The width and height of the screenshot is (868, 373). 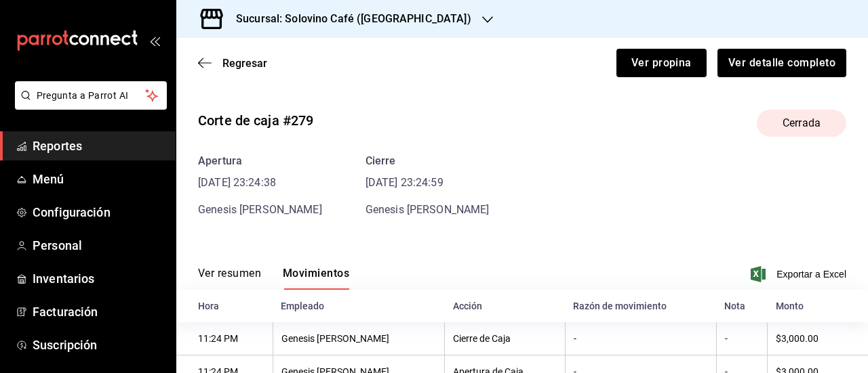 What do you see at coordinates (817, 306) in the screenshot?
I see `th: Monto` at bounding box center [817, 306].